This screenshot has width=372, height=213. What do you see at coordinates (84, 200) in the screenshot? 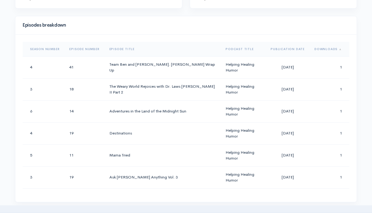
I see `td: 20` at bounding box center [84, 200].